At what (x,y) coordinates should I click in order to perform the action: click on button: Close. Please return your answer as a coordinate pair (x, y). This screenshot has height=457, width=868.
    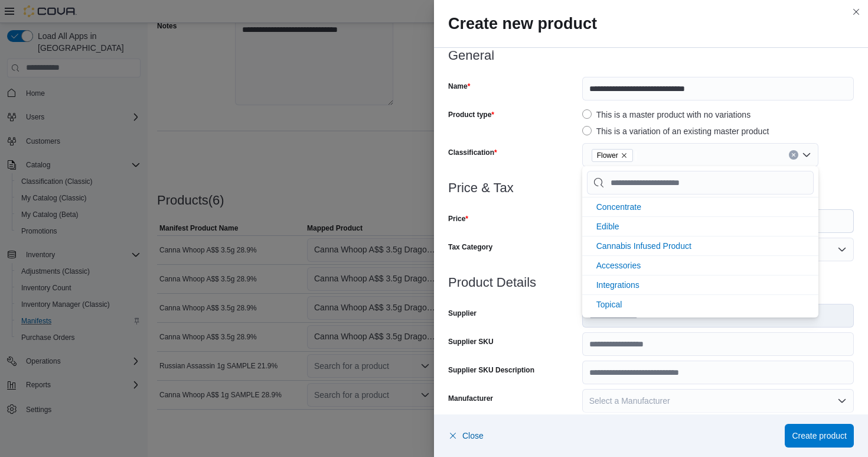
    Looking at the image, I should click on (466, 435).